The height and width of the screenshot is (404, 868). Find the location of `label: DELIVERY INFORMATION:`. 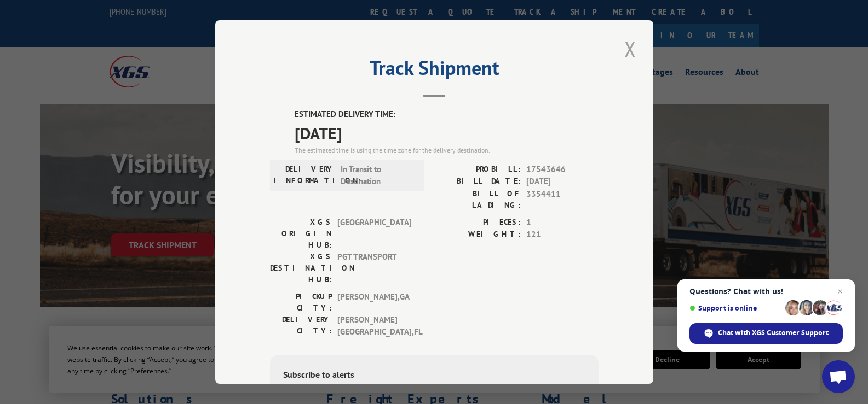

label: DELIVERY INFORMATION: is located at coordinates (304, 175).